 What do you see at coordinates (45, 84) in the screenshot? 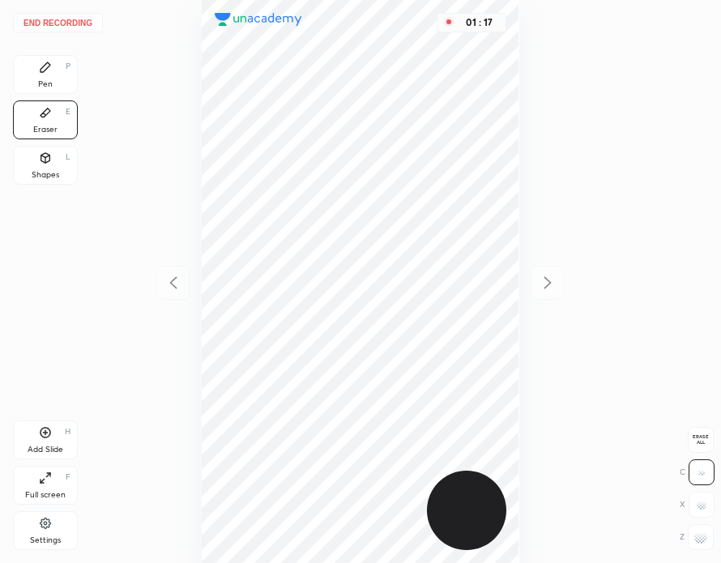
I see `div: Pen` at bounding box center [45, 84].